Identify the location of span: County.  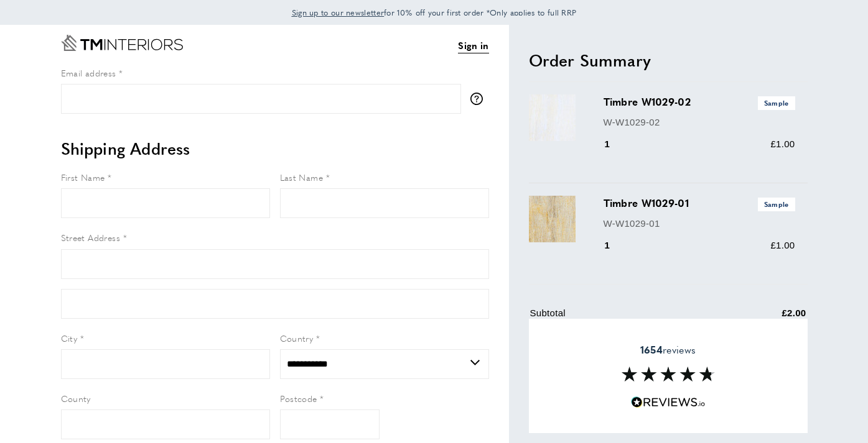
(76, 399).